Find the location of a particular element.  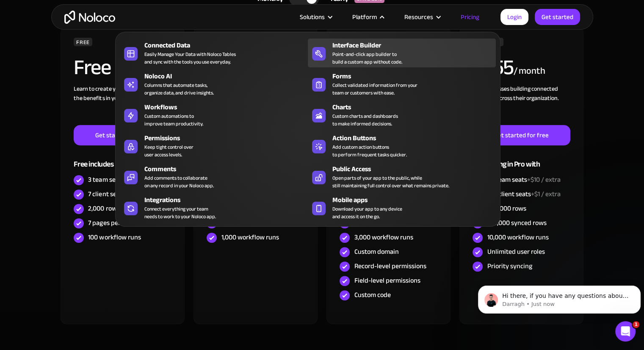

div: Public Access is located at coordinates (416, 169).